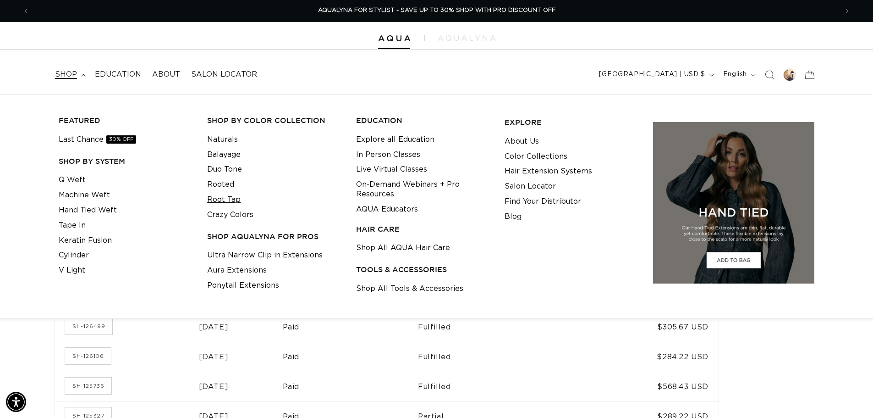 The width and height of the screenshot is (873, 418). What do you see at coordinates (536, 156) in the screenshot?
I see `a: Color Collections` at bounding box center [536, 156].